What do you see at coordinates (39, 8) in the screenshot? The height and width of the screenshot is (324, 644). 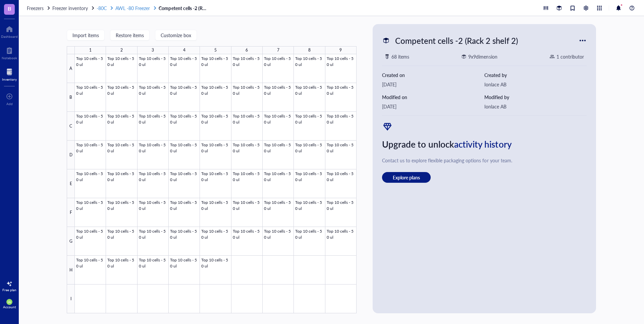 I see `a: Freezers` at bounding box center [39, 8].